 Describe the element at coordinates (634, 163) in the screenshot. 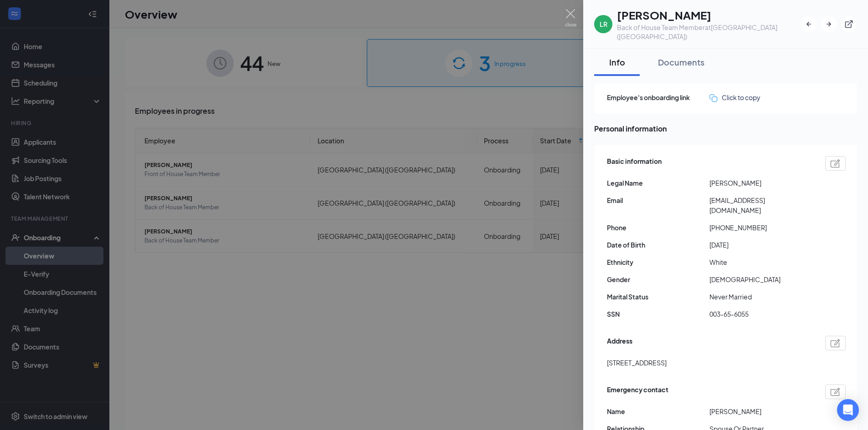

I see `span: Basic information` at that location.